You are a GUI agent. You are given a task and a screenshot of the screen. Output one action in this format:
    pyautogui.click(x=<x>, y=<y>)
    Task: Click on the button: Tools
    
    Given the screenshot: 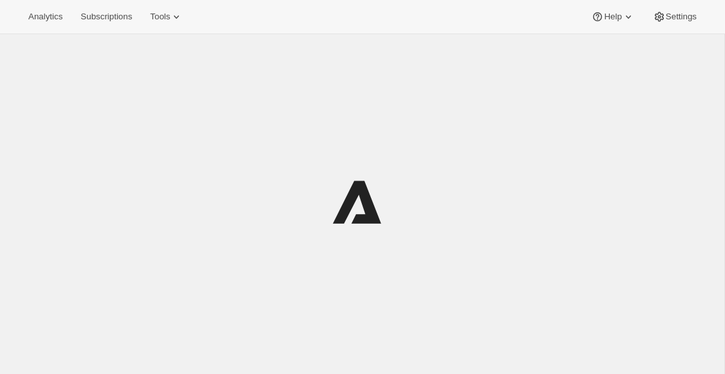 What is the action you would take?
    pyautogui.click(x=166, y=17)
    